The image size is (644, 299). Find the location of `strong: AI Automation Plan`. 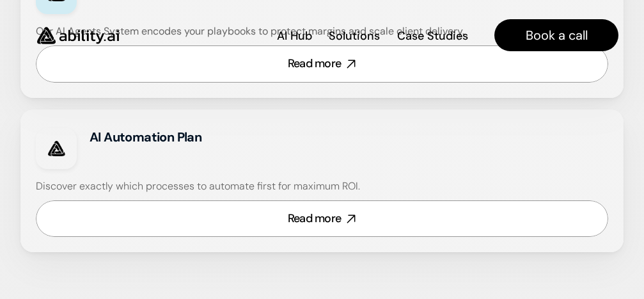

strong: AI Automation Plan is located at coordinates (145, 137).